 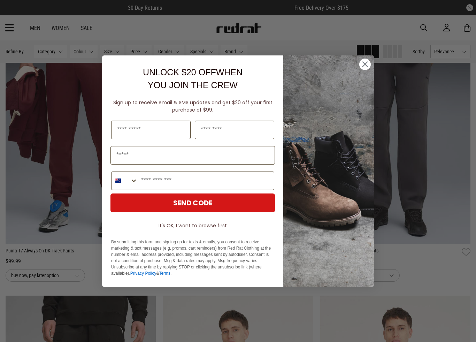 I want to click on a: Privacy Policy, so click(x=143, y=273).